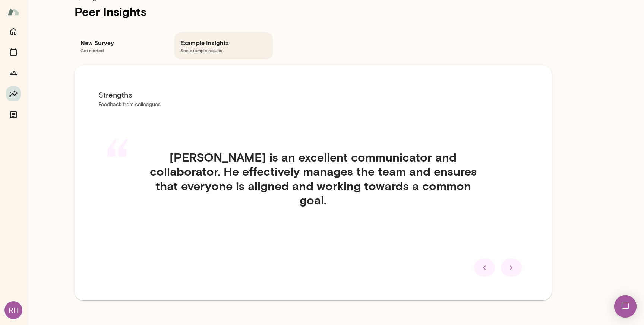  I want to click on div: RH, so click(14, 310).